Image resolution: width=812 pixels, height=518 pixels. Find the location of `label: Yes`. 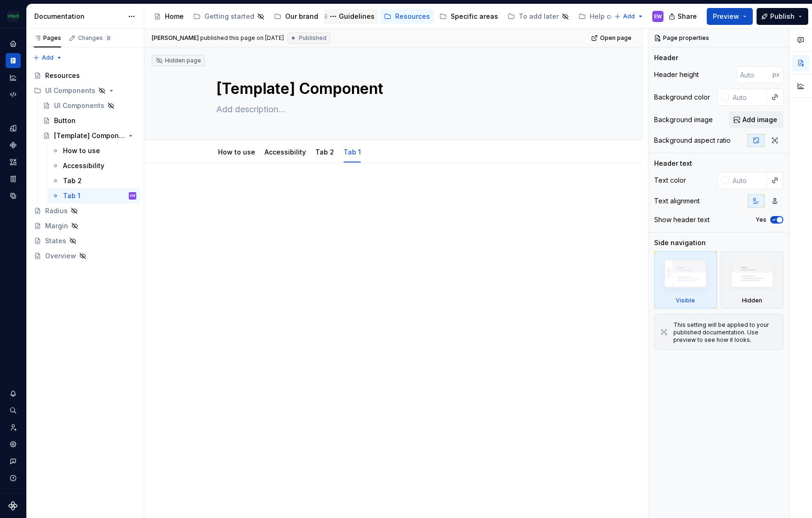

label: Yes is located at coordinates (761, 220).